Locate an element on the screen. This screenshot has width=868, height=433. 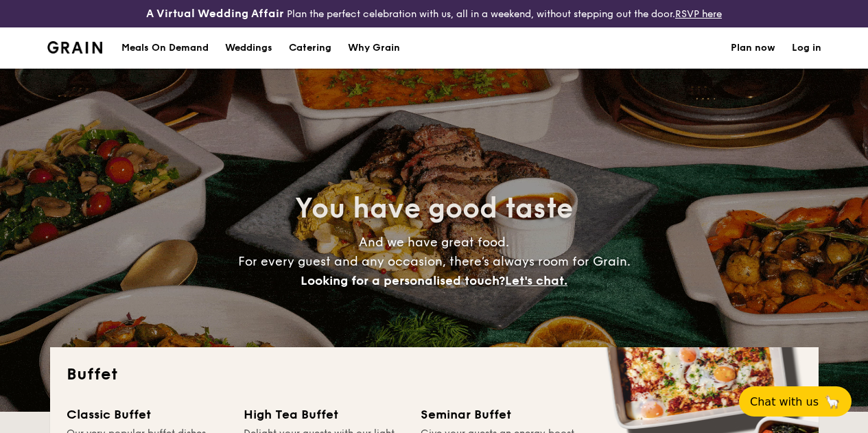
a: Catering is located at coordinates (310, 48).